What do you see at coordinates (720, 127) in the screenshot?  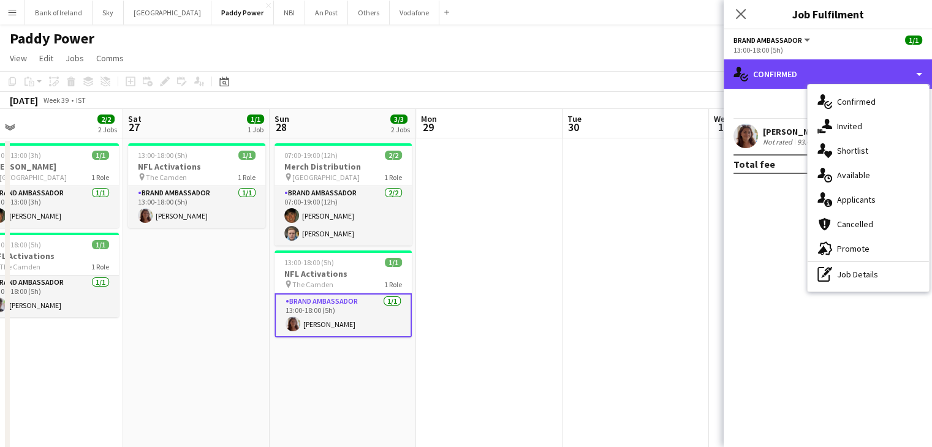 I see `span: 1` at bounding box center [720, 127].